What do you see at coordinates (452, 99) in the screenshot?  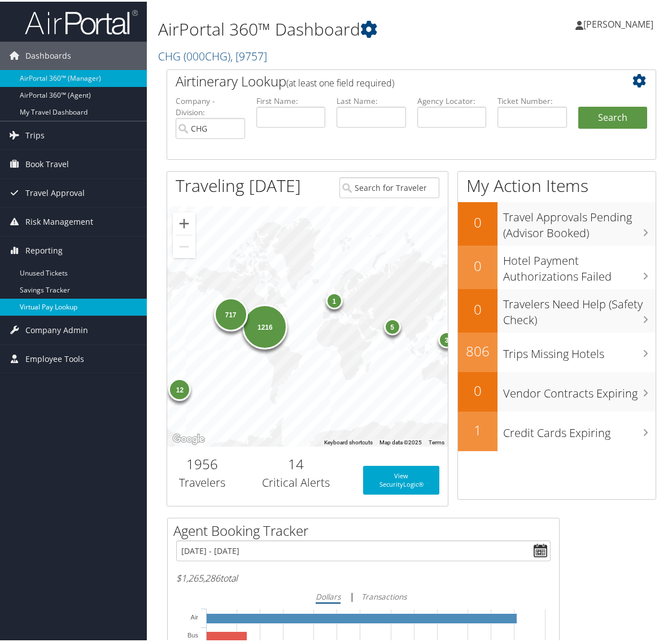 I see `label: Agency Locator:` at bounding box center [452, 99].